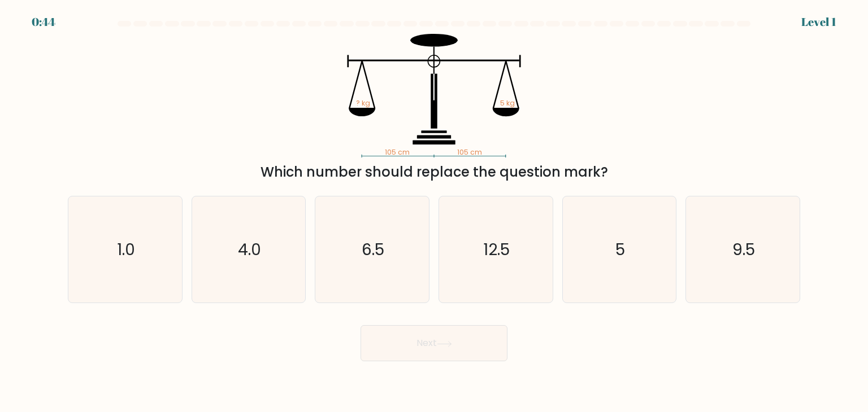 The height and width of the screenshot is (412, 868). What do you see at coordinates (362, 102) in the screenshot?
I see `tspan: ? kg` at bounding box center [362, 102].